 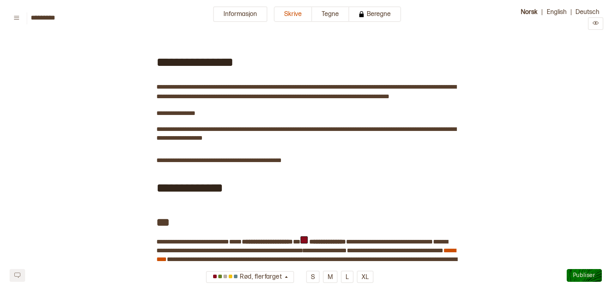 What do you see at coordinates (347, 276) in the screenshot?
I see `button: L` at bounding box center [347, 276].